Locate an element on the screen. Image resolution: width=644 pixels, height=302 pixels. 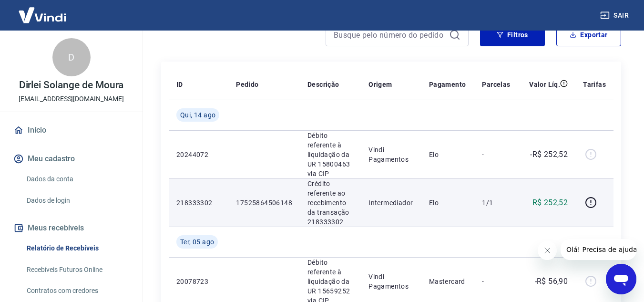
p: -R$ 56,90 is located at coordinates (552, 281).